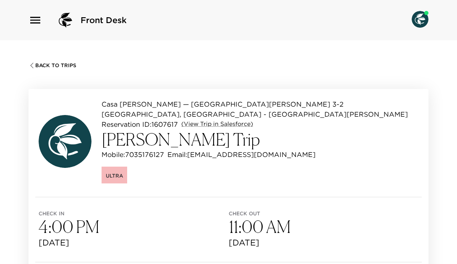 The image size is (457, 264). What do you see at coordinates (56, 65) in the screenshot?
I see `span: Back To Trips` at bounding box center [56, 65].